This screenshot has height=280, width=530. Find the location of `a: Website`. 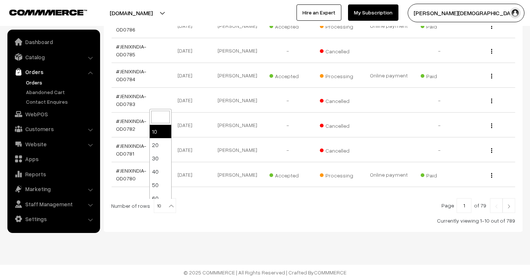

a: Website is located at coordinates (53, 144).